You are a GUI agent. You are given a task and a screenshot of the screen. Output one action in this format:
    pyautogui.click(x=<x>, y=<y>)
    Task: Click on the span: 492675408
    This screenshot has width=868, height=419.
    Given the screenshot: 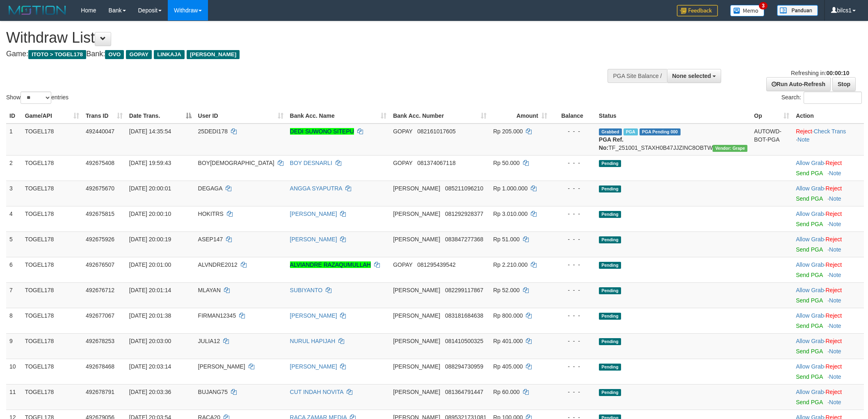 What is the action you would take?
    pyautogui.click(x=100, y=163)
    